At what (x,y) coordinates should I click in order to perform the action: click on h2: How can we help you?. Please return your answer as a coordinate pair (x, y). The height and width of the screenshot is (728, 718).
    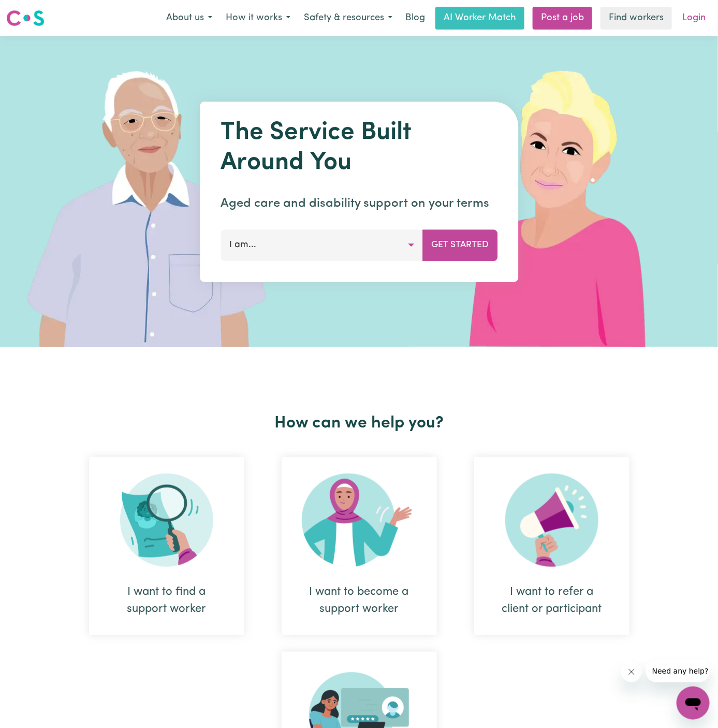
    Looking at the image, I should click on (359, 423).